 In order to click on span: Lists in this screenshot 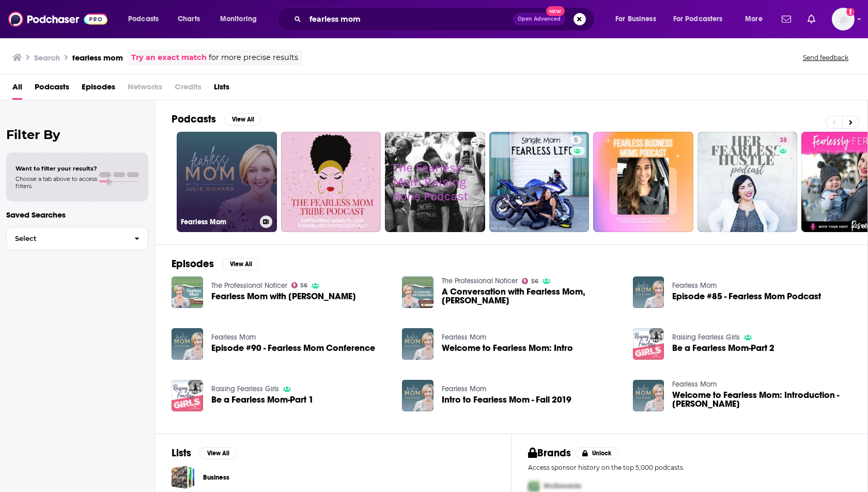, I will do `click(222, 89)`.